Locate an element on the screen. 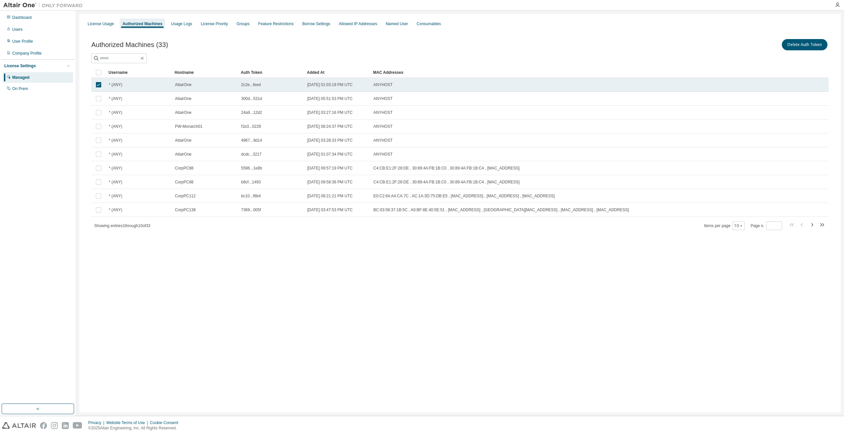 The width and height of the screenshot is (844, 435). button: 10 is located at coordinates (739, 226).